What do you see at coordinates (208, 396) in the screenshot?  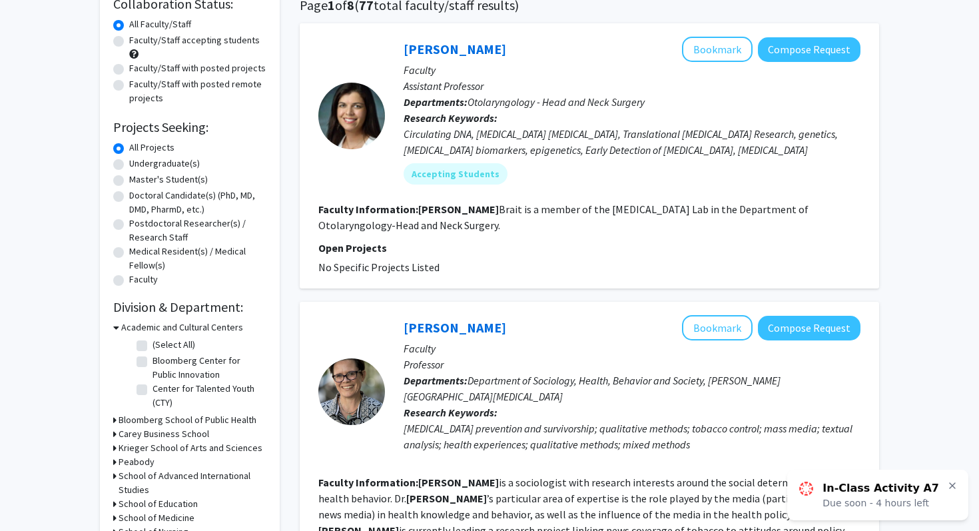 I see `label: Center for Talented Youth (CTY)` at bounding box center [208, 396].